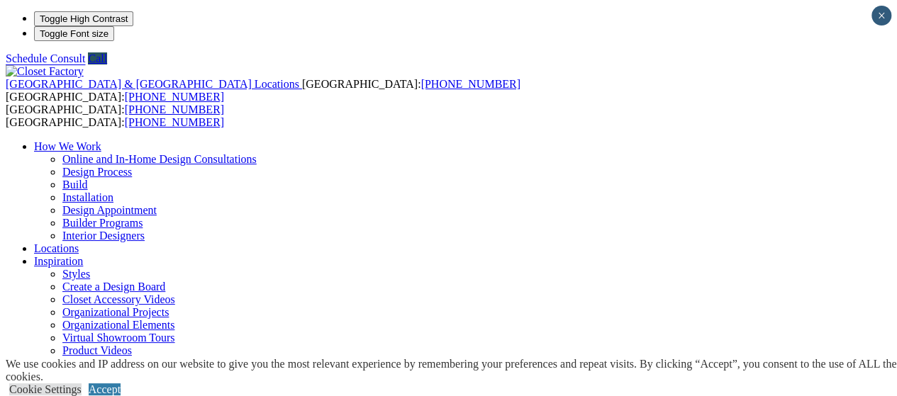  I want to click on img: Closet Factory, so click(45, 72).